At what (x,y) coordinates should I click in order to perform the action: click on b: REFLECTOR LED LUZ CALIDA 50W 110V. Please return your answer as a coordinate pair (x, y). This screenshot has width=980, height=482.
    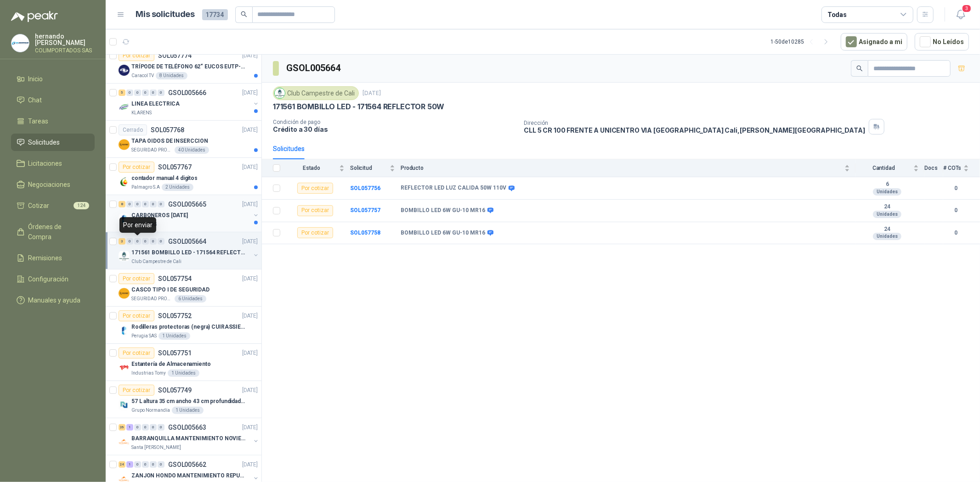
    Looking at the image, I should click on (454, 189).